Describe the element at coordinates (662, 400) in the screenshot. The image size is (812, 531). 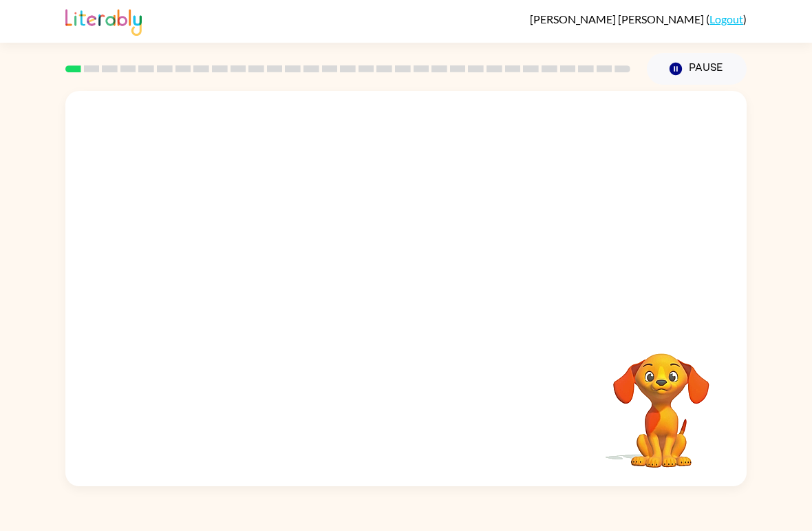
I see `video: Your browser must support playing .mp4 files to use Literably. Please try using another browser.` at that location.